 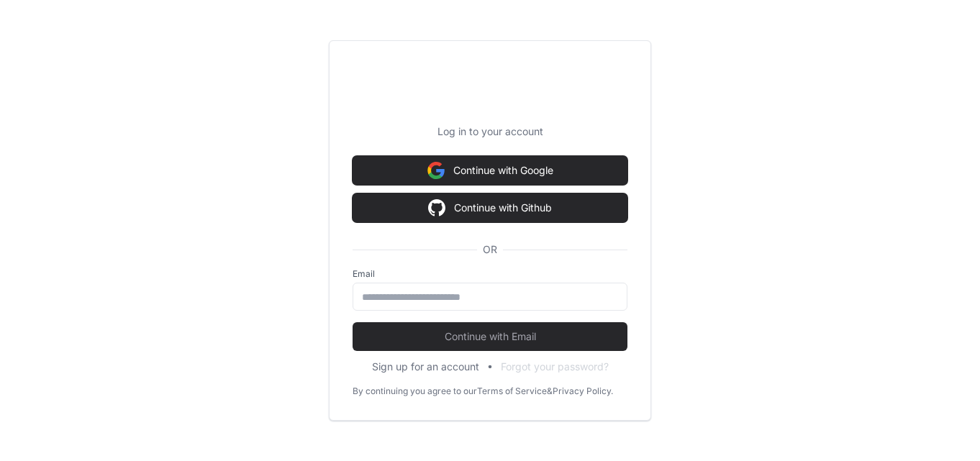 What do you see at coordinates (583, 391) in the screenshot?
I see `a: Privacy Policy.` at bounding box center [583, 391].